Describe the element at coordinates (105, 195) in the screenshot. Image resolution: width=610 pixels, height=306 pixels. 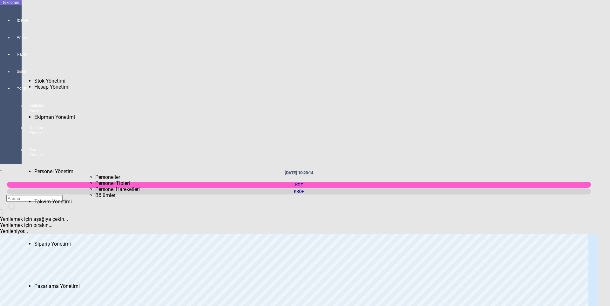
I see `span: Bölümler` at that location.